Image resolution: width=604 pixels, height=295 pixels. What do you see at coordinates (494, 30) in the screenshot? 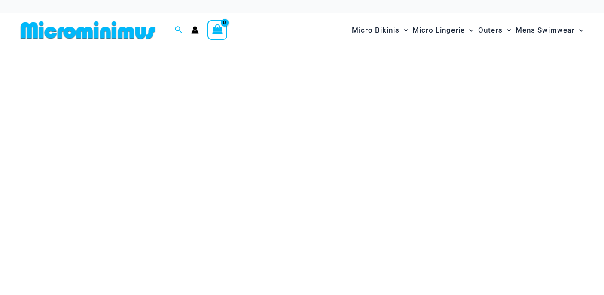
I see `a: OutersMenu ToggleMenu Toggle` at bounding box center [494, 30].